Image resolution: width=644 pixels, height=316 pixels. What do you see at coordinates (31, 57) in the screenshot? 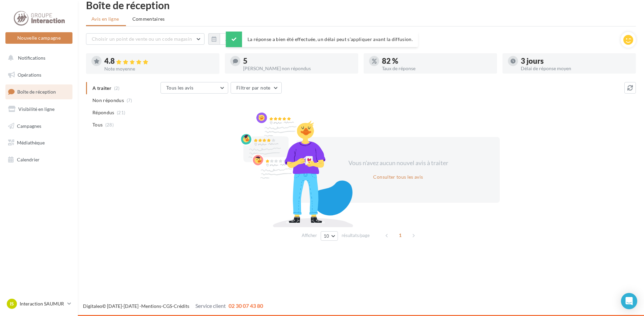
I see `span: Notifications` at bounding box center [31, 57].